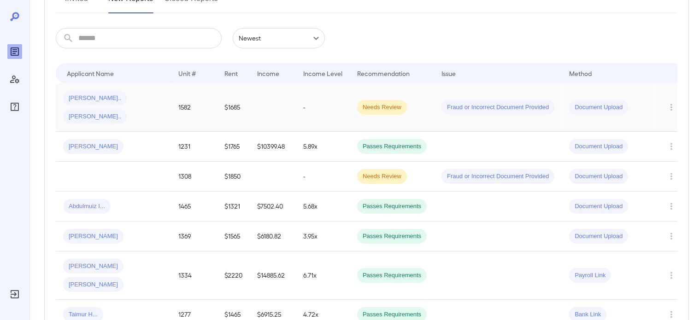 This screenshot has height=320, width=700. Describe the element at coordinates (15, 79) in the screenshot. I see `div: Manage Users` at that location.